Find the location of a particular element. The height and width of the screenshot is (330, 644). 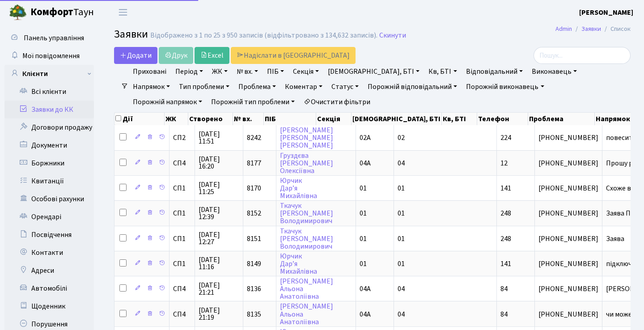

span: 8170 is located at coordinates (254, 188).